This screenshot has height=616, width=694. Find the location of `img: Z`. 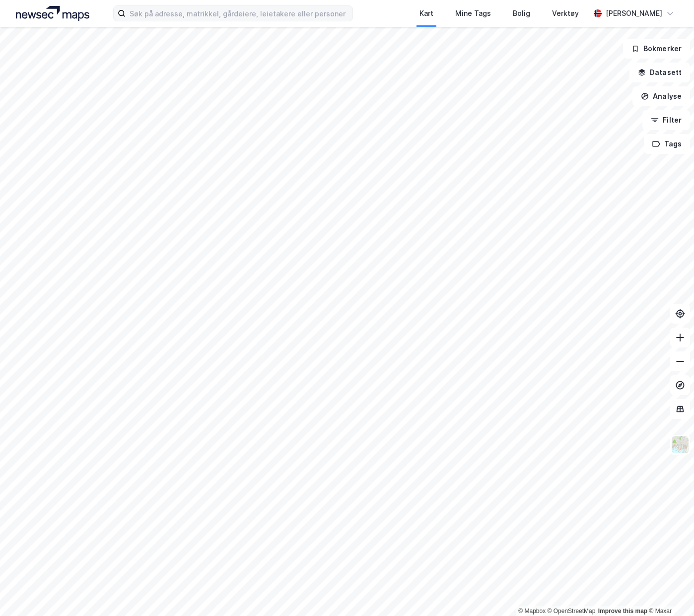

img: Z is located at coordinates (680, 445).